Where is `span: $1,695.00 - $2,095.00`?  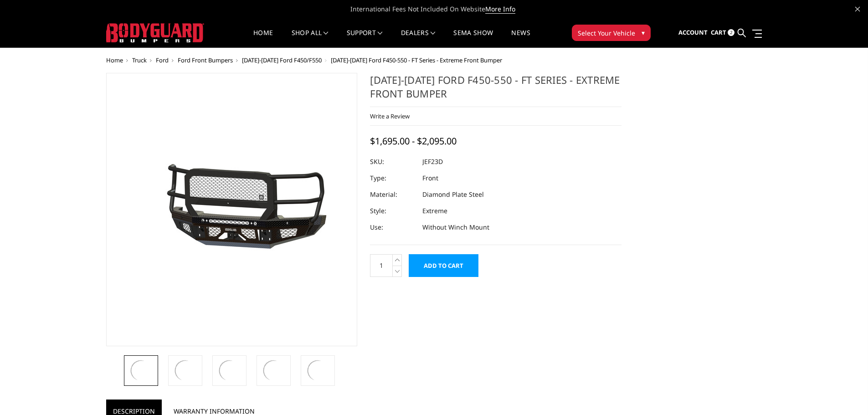 span: $1,695.00 - $2,095.00 is located at coordinates (413, 141).